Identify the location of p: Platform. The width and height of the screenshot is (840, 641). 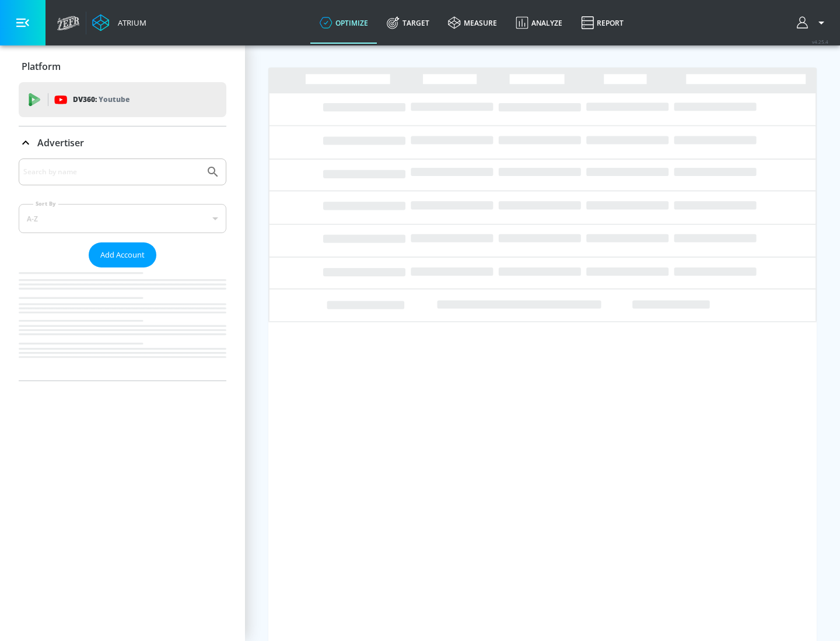
(41, 66).